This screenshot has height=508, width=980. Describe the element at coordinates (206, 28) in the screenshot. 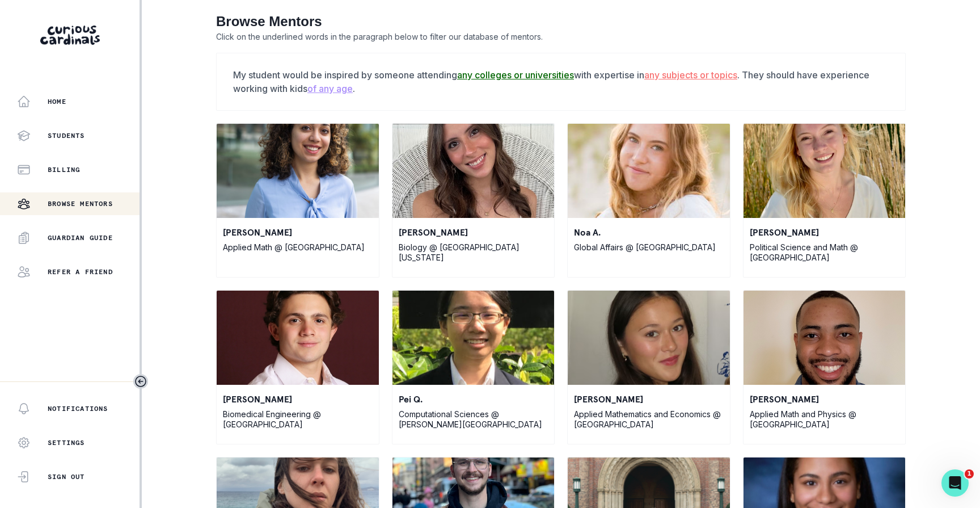

I see `div: Close` at that location.